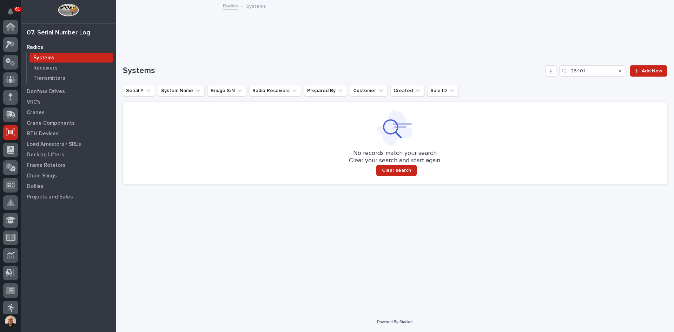 The image size is (674, 332). I want to click on p: Frame Rotators, so click(46, 165).